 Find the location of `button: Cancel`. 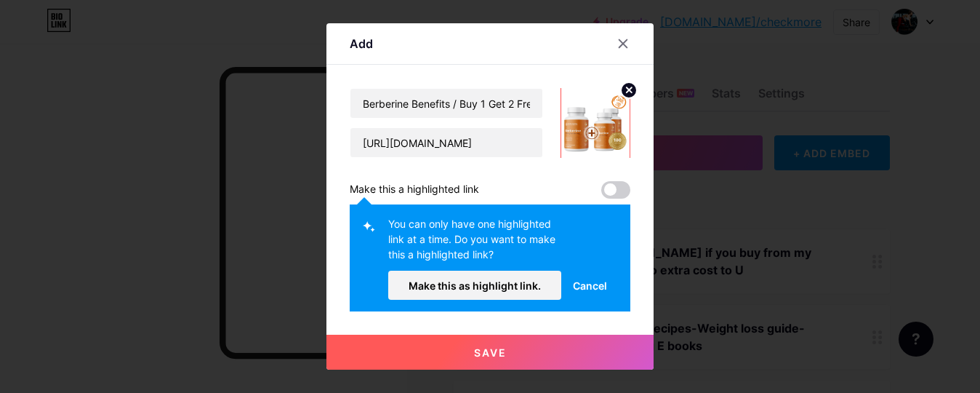

button: Cancel is located at coordinates (589, 285).